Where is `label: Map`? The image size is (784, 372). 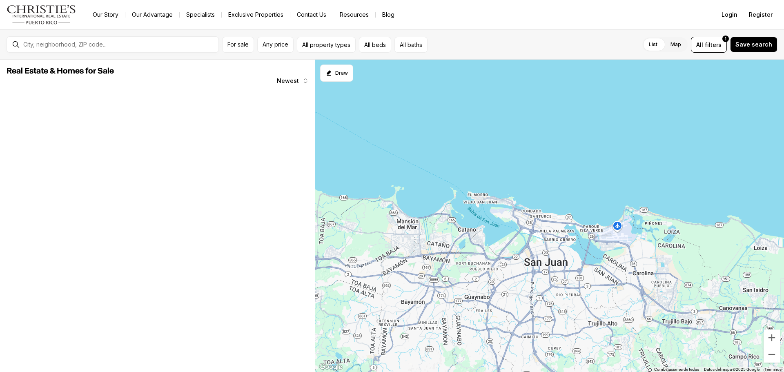 label: Map is located at coordinates (676, 45).